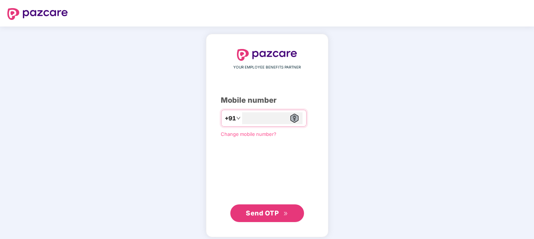 The image size is (534, 239). I want to click on a: Change mobile number?, so click(249, 134).